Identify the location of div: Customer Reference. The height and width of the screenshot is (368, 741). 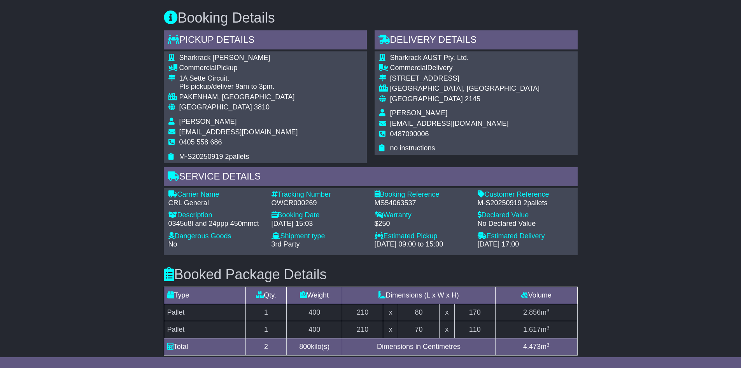
(525, 195).